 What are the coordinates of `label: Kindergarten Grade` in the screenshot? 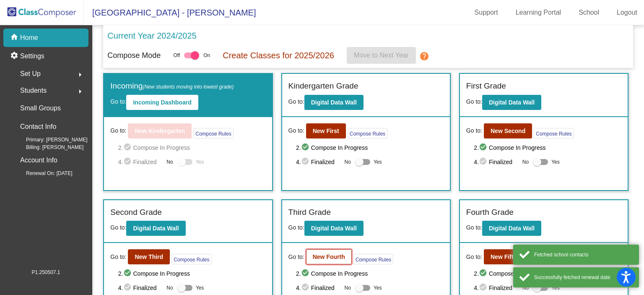 It's located at (323, 86).